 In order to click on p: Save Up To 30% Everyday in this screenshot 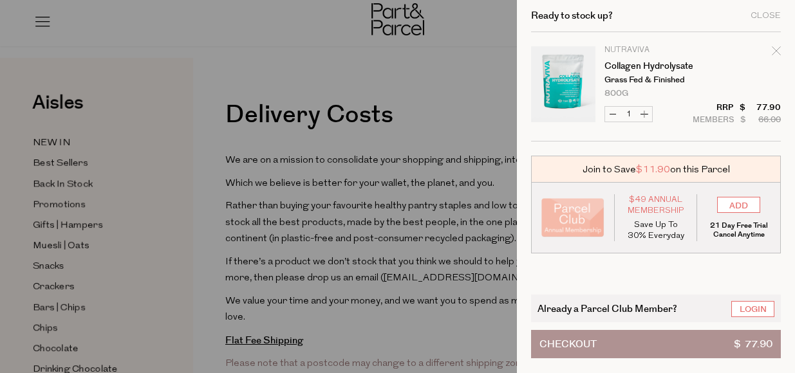, I will do `click(656, 230)`.